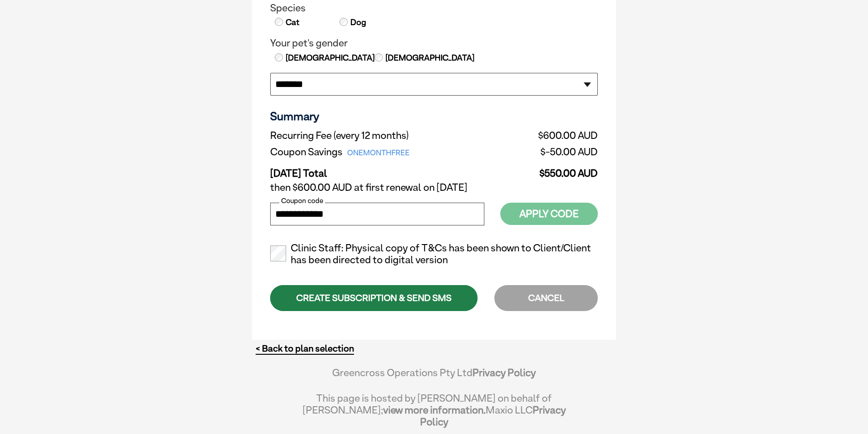 This screenshot has height=434, width=868. I want to click on h3: Summary, so click(434, 116).